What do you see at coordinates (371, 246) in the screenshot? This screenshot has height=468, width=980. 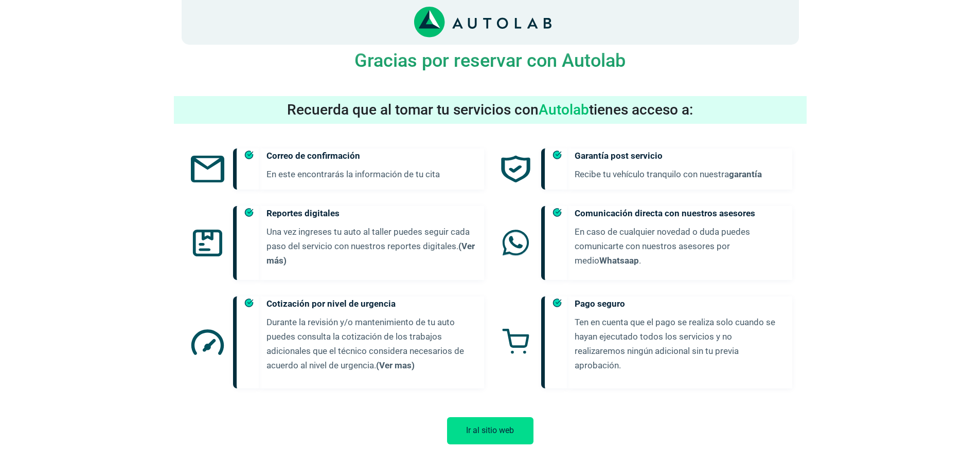 I see `p: Una vez ingreses tu auto al taller puedes seguir cada paso del servicio con nuestros reportes dig...` at bounding box center [371, 246].